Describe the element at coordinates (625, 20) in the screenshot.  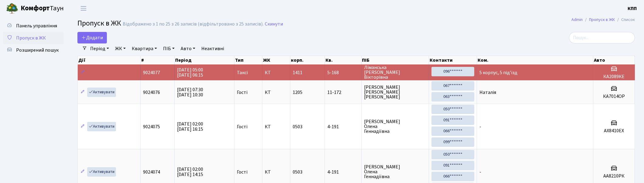
I see `li: Список` at that location.